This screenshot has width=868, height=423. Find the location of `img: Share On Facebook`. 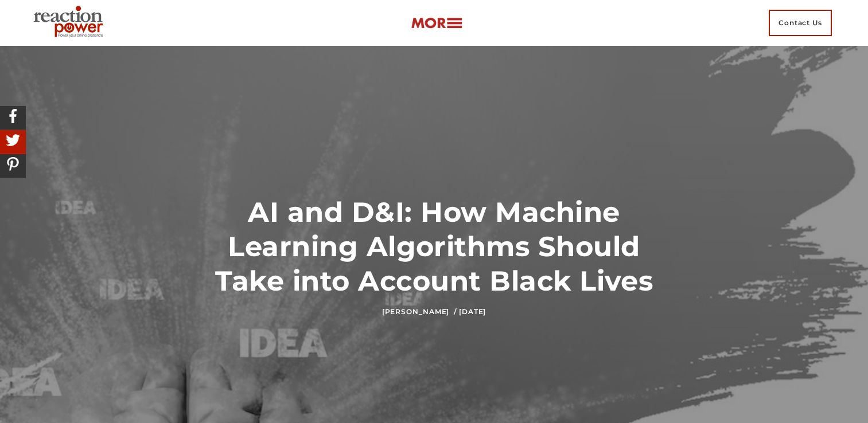

img: Share On Facebook is located at coordinates (13, 116).